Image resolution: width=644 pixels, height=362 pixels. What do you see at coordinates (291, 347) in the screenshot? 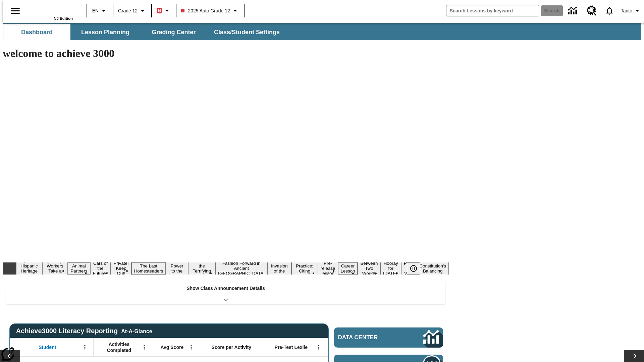
I see `span: Pre-Test Lexile` at bounding box center [291, 347].